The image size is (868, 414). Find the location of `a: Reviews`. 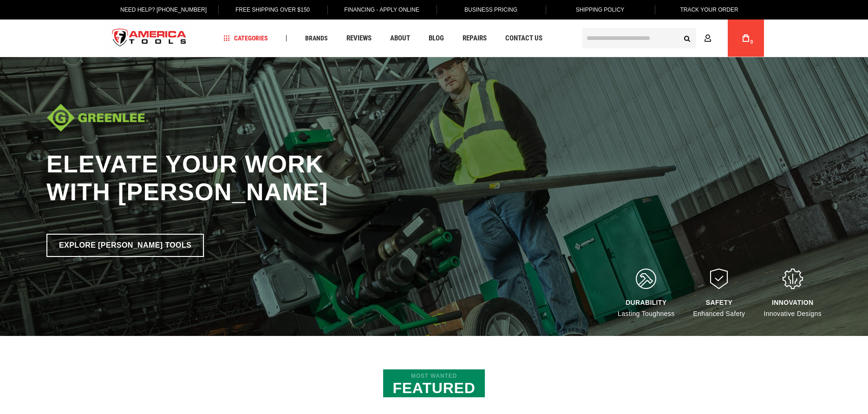

a: Reviews is located at coordinates (359, 38).